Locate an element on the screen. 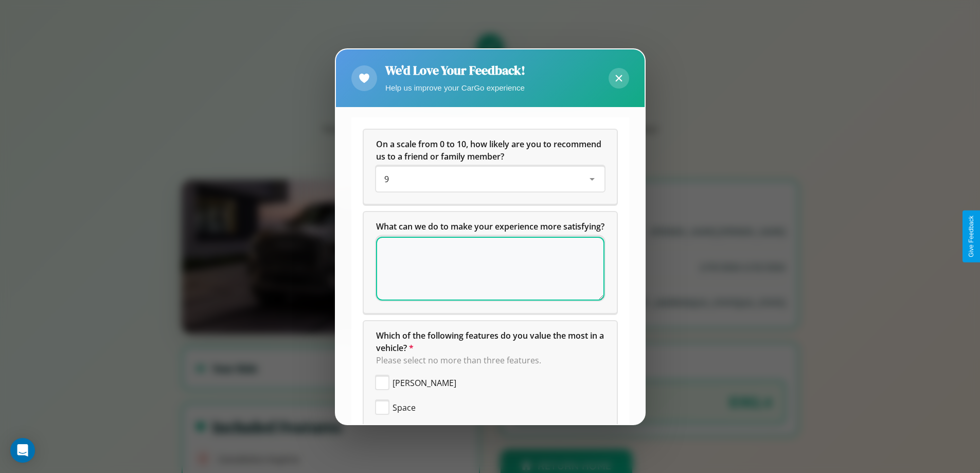 This screenshot has height=473, width=980. div: Give Feedback is located at coordinates (971, 236).